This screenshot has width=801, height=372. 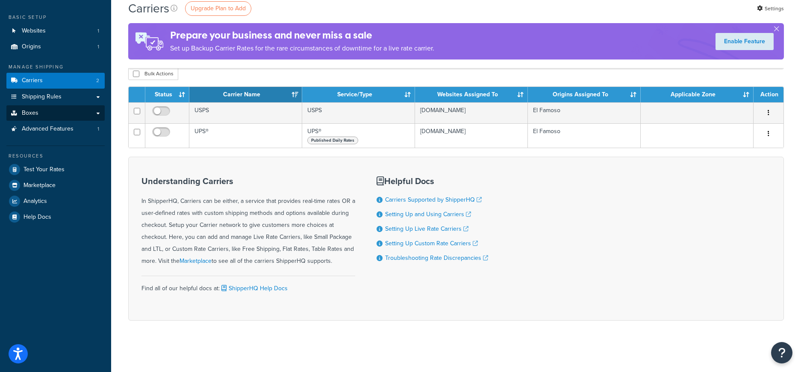 I want to click on span: Upgrade Plan to Add, so click(x=218, y=8).